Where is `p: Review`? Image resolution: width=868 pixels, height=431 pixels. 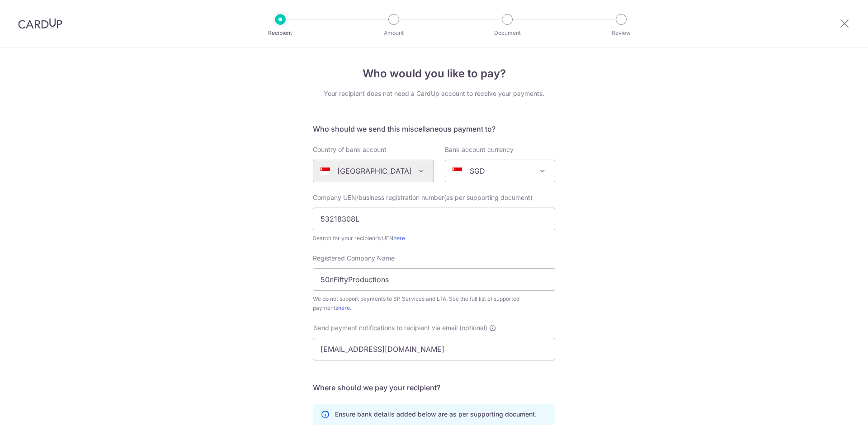
p: Review is located at coordinates (621, 33).